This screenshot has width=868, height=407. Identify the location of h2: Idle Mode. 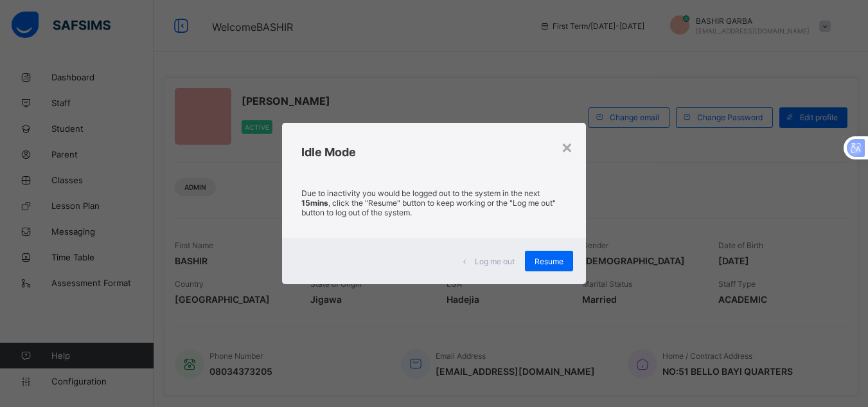
(434, 152).